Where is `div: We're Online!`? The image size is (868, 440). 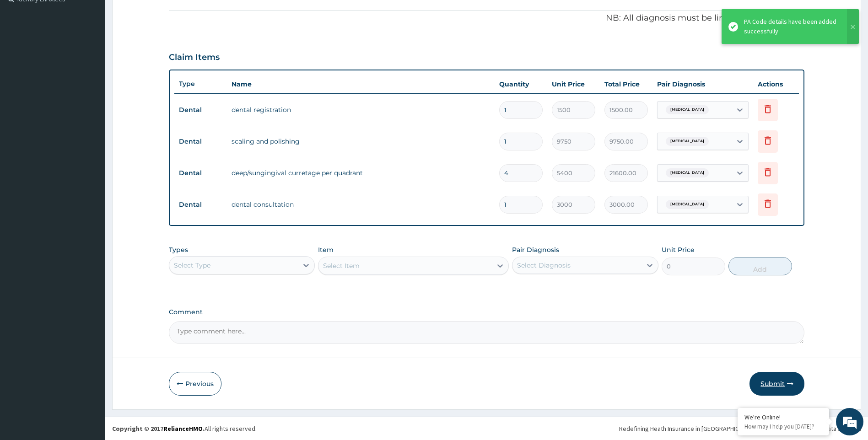
div: We're Online! is located at coordinates (783, 418).